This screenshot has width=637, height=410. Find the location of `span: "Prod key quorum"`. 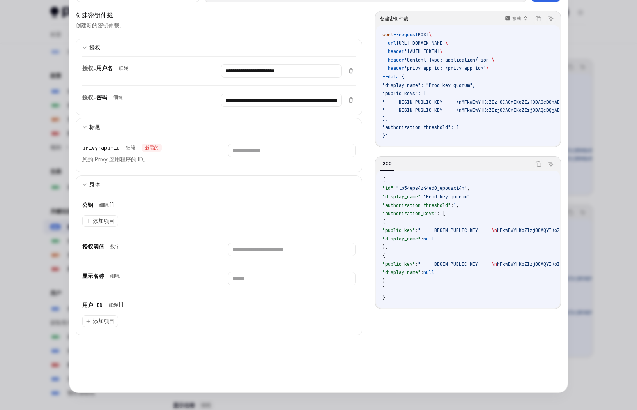

span: "Prod key quorum" is located at coordinates (446, 197).